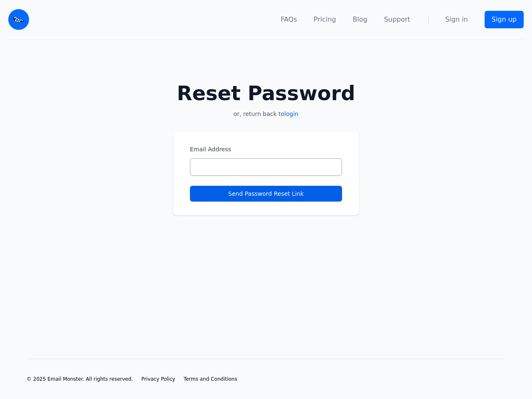 The width and height of the screenshot is (532, 399). What do you see at coordinates (210, 379) in the screenshot?
I see `a: Terms and Conditions` at bounding box center [210, 379].